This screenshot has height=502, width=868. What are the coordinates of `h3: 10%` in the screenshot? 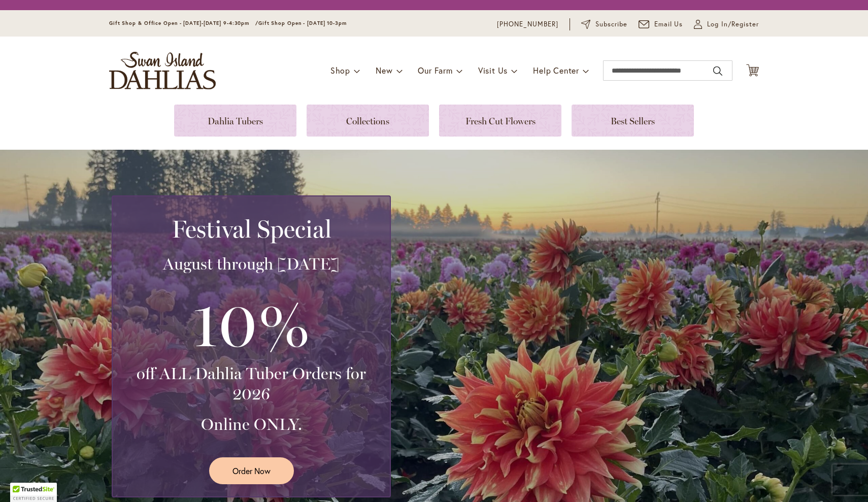 It's located at (251, 324).